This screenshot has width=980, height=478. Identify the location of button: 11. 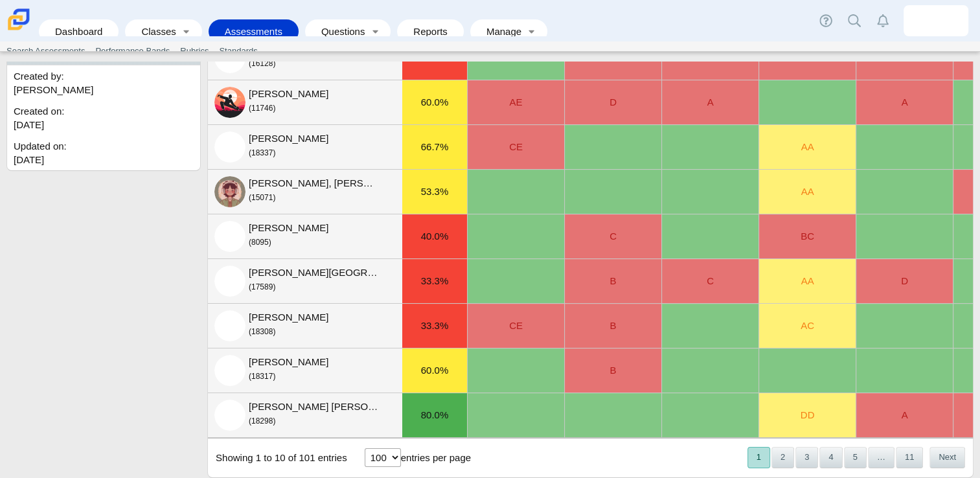
(909, 458).